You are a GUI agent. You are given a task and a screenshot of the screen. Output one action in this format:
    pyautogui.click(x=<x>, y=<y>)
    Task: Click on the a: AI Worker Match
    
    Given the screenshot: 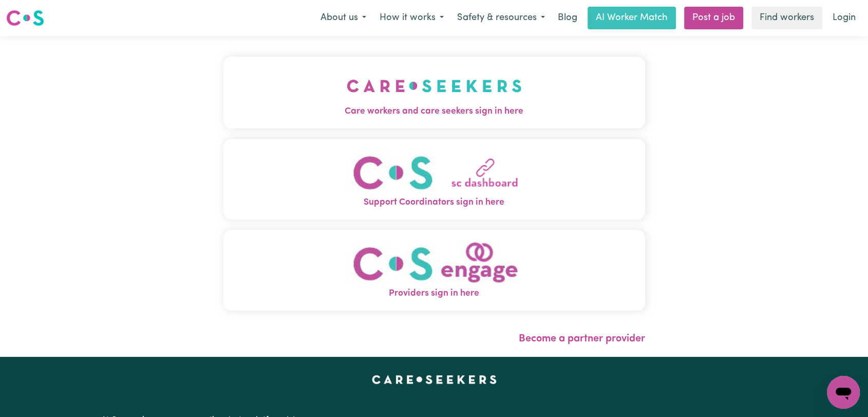 What is the action you would take?
    pyautogui.click(x=632, y=18)
    